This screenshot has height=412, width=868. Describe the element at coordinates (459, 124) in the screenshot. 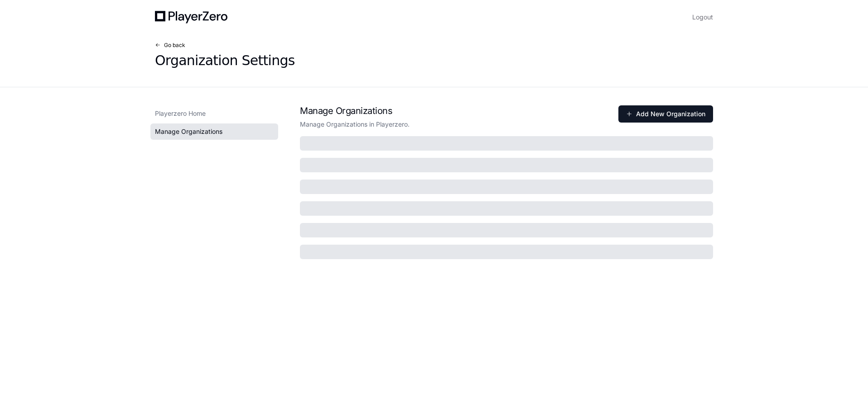

I see `p: Manage Organizations in Playerzero.` at that location.